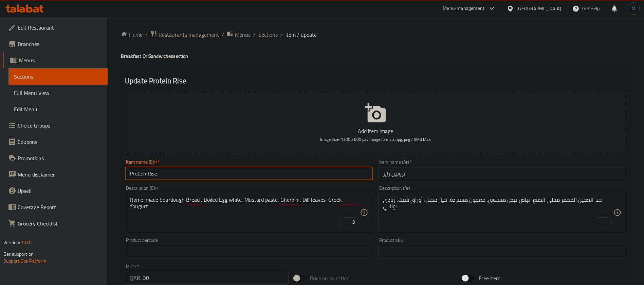 Image resolution: width=644 pixels, height=285 pixels. Describe the element at coordinates (60, 158) in the screenshot. I see `span: Promotions` at that location.